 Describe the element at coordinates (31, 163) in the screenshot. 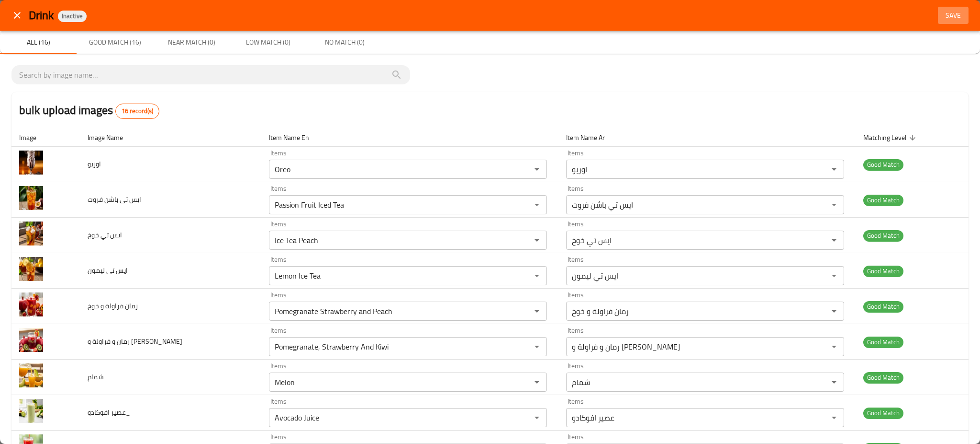

I see `img: اوريو` at that location.